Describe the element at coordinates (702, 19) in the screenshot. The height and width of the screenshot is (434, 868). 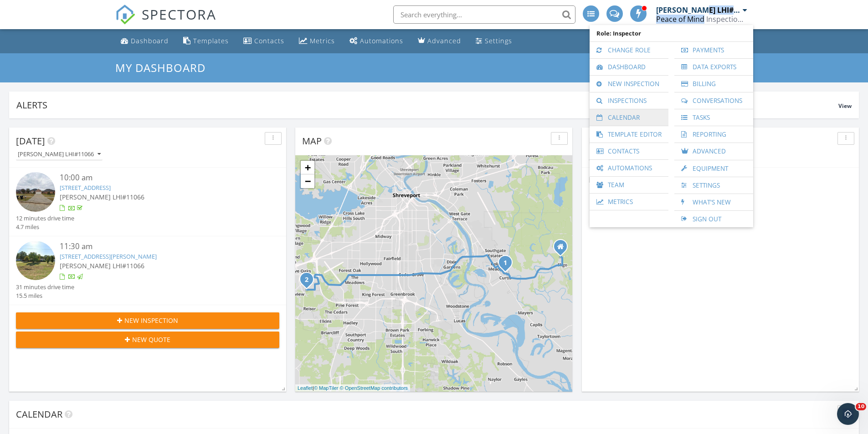
I see `div: Peace of Mind Inspection Service, LLC` at that location.